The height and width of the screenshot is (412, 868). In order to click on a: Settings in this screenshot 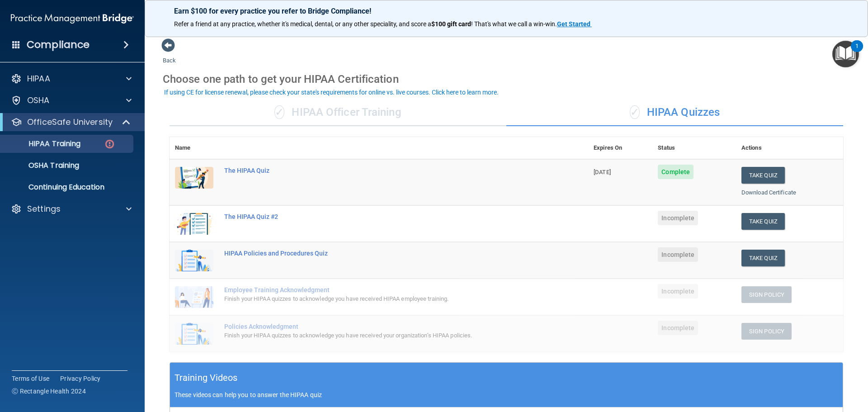, I will do `click(71, 209)`.